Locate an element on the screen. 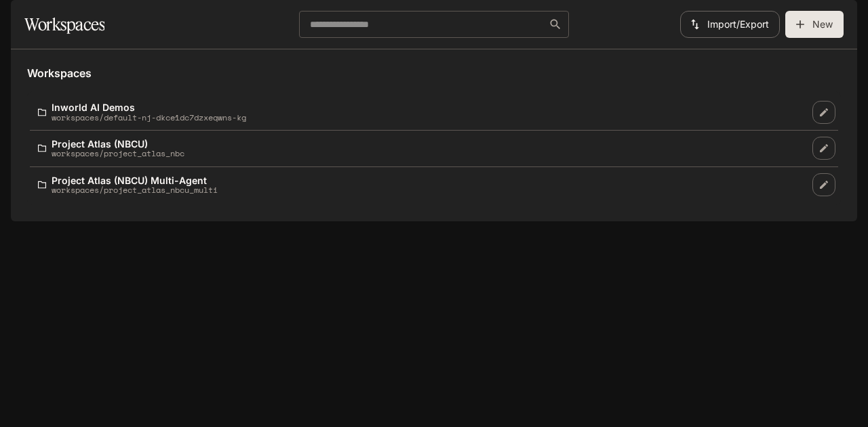  p: workspaces/default-nj-dkce1dc7dzxeqwns-kg is located at coordinates (149, 118).